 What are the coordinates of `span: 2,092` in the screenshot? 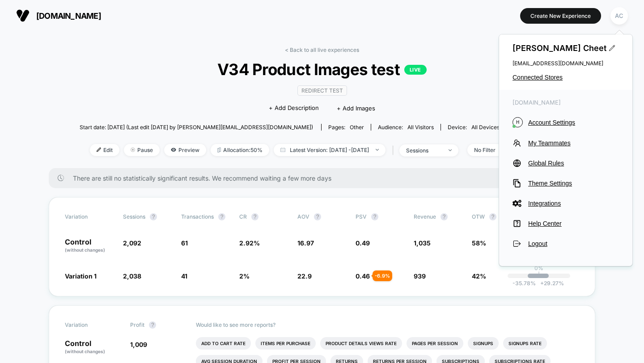 It's located at (132, 243).